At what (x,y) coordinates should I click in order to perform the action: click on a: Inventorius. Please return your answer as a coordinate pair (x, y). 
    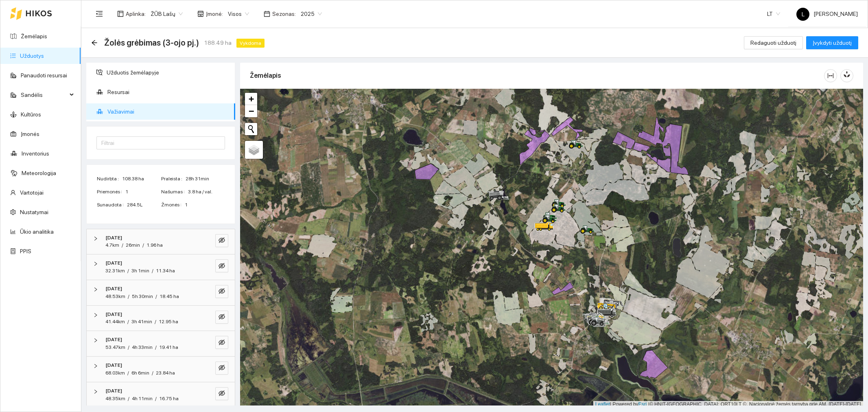
    Looking at the image, I should click on (35, 153).